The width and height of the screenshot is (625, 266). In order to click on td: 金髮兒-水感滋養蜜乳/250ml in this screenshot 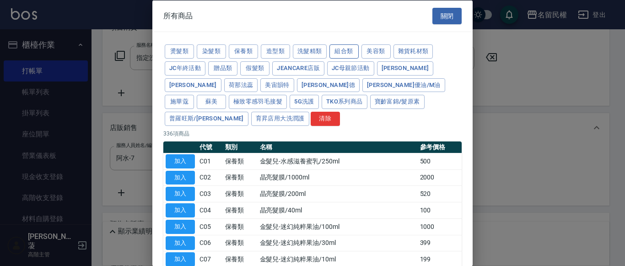, I will do `click(338, 161)`.